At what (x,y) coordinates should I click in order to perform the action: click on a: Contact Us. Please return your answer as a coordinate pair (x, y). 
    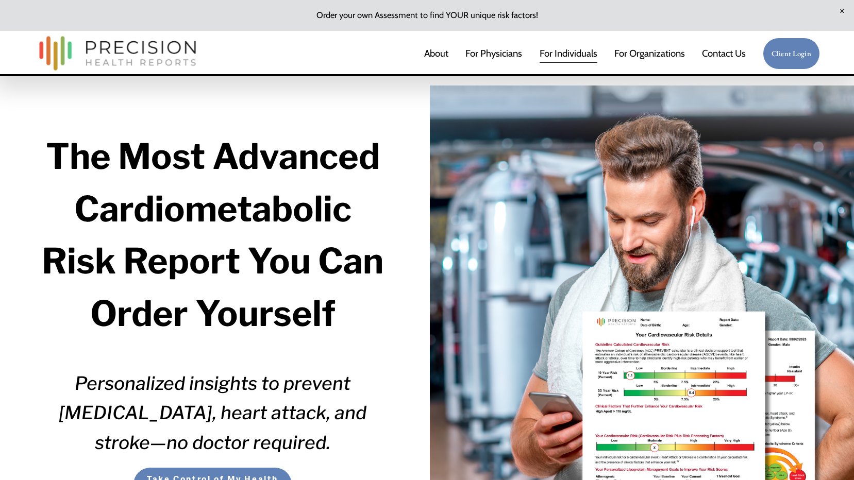
    Looking at the image, I should click on (723, 53).